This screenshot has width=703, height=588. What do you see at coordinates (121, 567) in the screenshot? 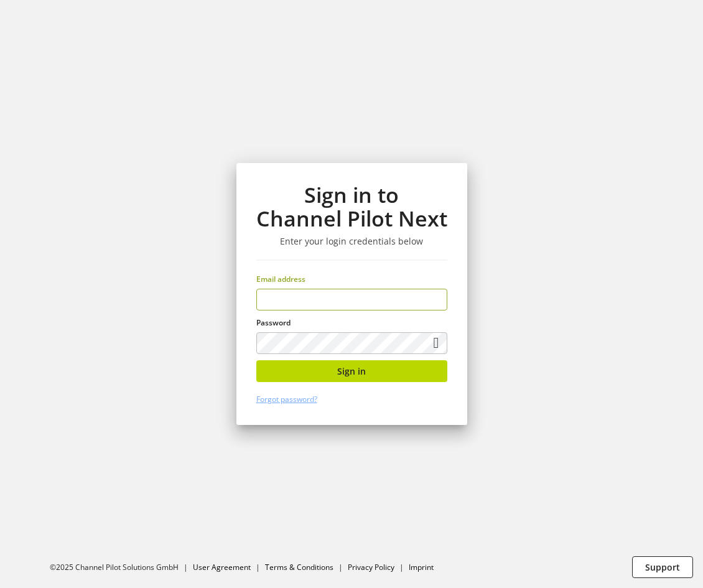
I see `li: ©2025 Channel Pilot Solutions GmbH` at bounding box center [121, 567].